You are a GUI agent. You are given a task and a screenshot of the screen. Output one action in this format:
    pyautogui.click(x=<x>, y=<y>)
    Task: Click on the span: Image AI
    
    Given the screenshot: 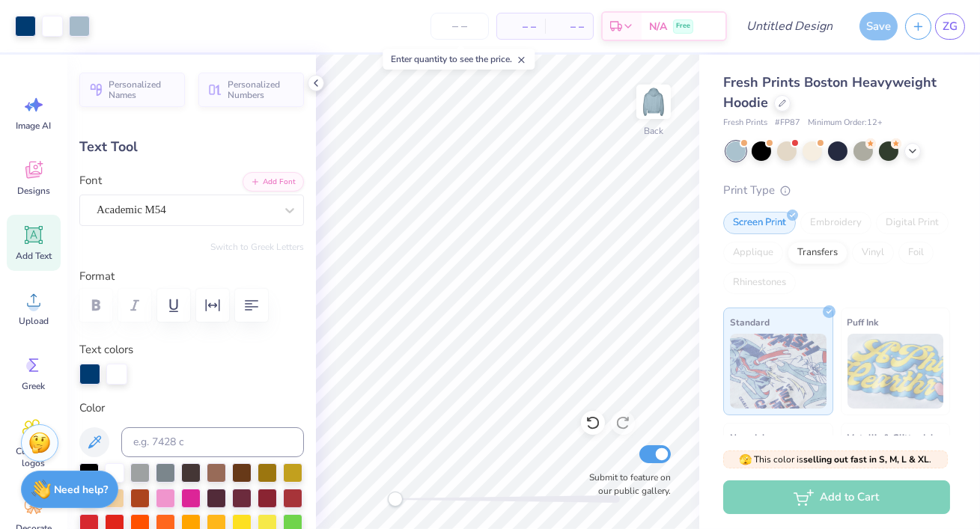 What is the action you would take?
    pyautogui.click(x=34, y=125)
    